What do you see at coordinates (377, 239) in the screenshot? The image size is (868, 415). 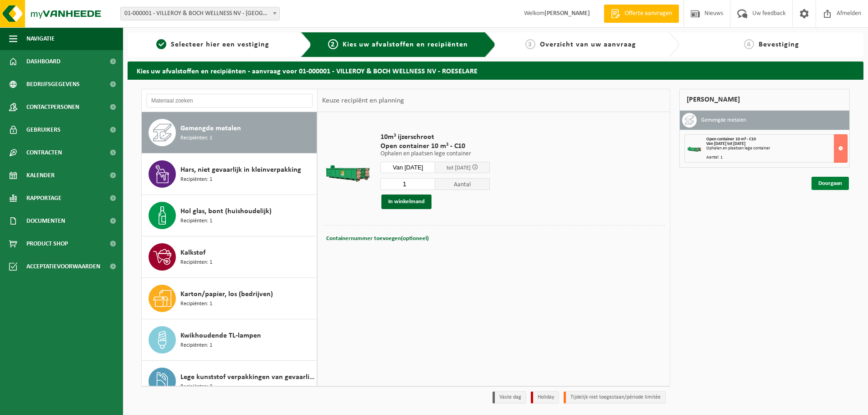 I see `span: Containernummer toevoegen(optioneel)` at bounding box center [377, 239].